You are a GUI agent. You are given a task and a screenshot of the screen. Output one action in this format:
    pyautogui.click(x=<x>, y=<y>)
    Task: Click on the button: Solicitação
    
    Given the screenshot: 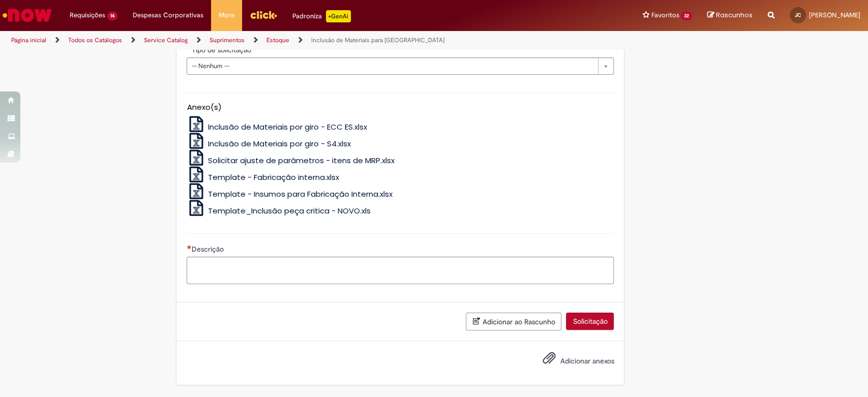 What is the action you would take?
    pyautogui.click(x=590, y=322)
    